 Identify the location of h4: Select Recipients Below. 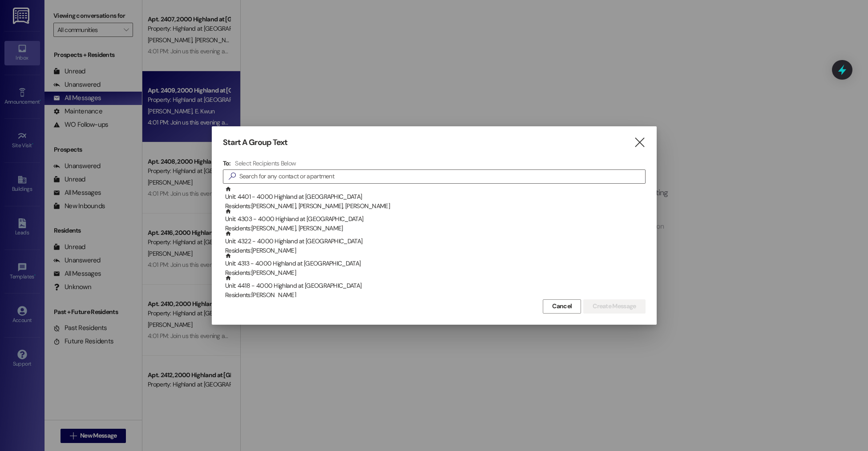
(265, 163).